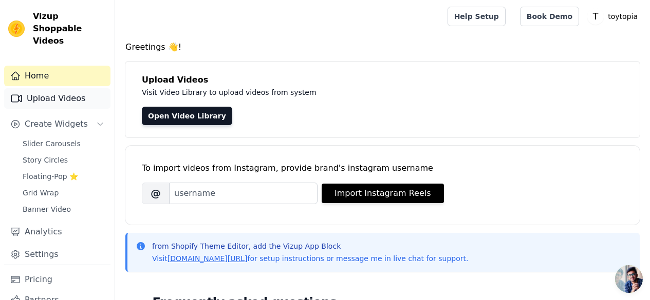 The image size is (650, 300). I want to click on a: Slider Carousels, so click(63, 144).